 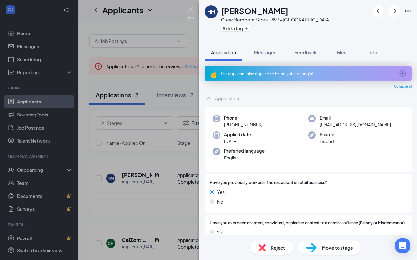 What do you see at coordinates (209, 98) in the screenshot?
I see `svg: ChevronUp` at bounding box center [209, 98].